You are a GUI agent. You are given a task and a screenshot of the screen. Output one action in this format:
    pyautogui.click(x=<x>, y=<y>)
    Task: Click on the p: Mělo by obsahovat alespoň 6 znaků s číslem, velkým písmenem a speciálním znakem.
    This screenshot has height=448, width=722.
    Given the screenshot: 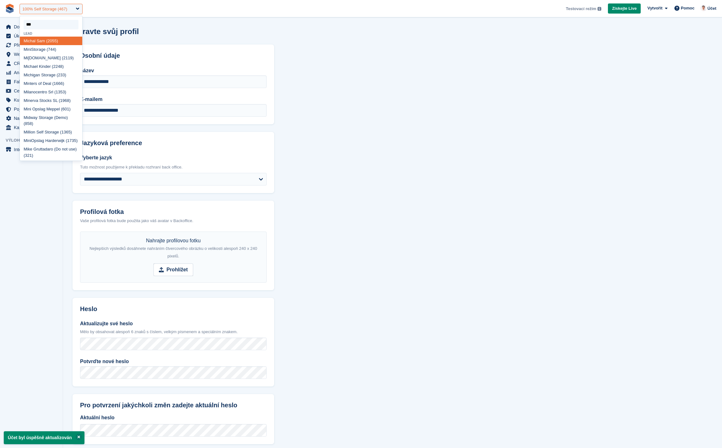 What is the action you would take?
    pyautogui.click(x=173, y=332)
    